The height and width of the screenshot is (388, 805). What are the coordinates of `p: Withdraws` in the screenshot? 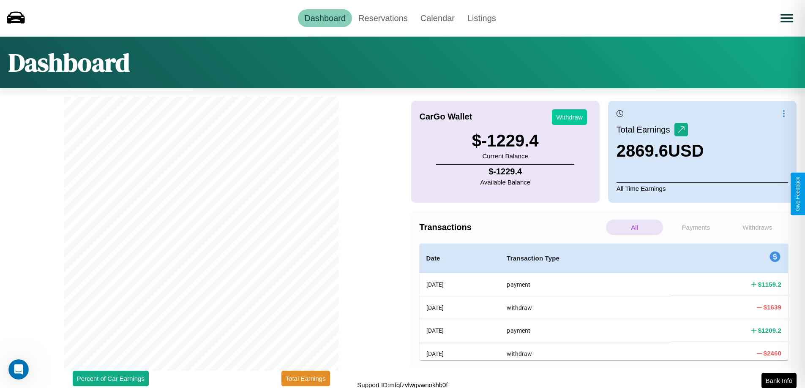 It's located at (757, 227).